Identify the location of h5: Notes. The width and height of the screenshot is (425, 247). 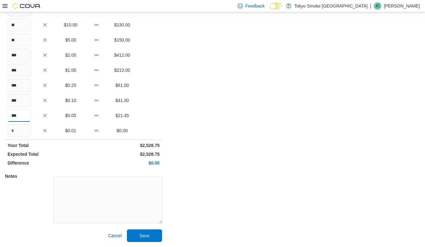
(29, 176).